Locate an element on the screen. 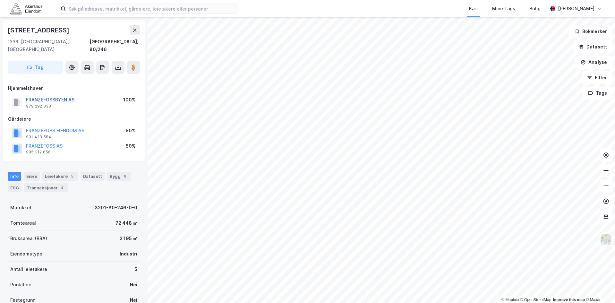 The height and width of the screenshot is (303, 615). input: Søk på adresse, matrikkel, gårdeiere, leietakere eller personer is located at coordinates (151, 9).